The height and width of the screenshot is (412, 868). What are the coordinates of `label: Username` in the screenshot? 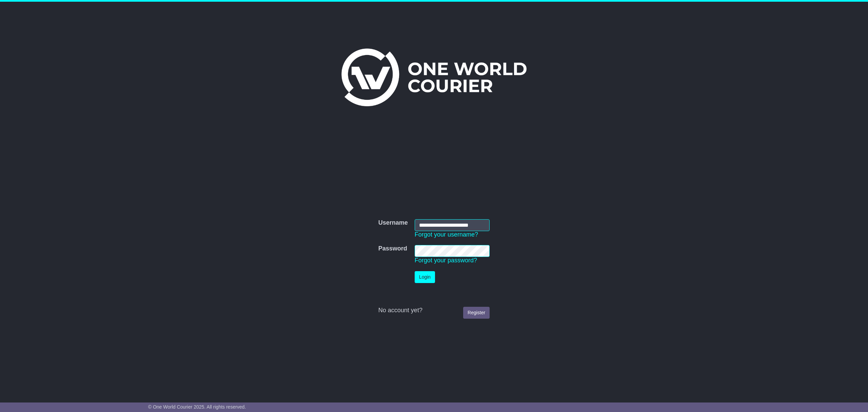 It's located at (393, 223).